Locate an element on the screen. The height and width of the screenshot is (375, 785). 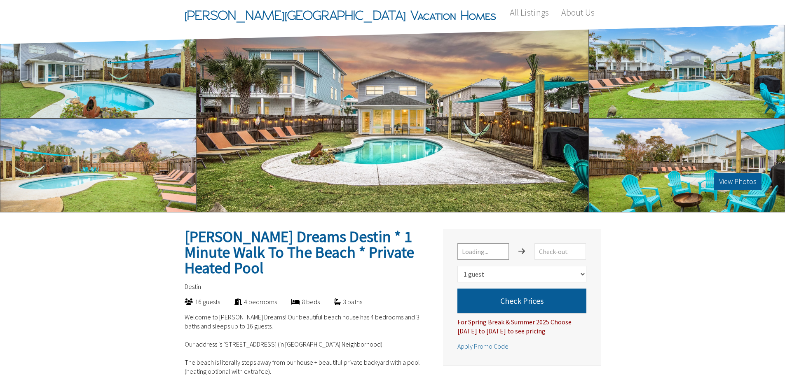
span: Apply Promo Code is located at coordinates (483, 346).